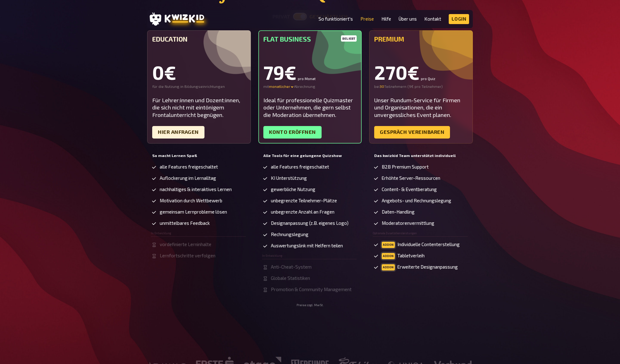 The image size is (620, 364). I want to click on div: Ideal für professionelle Quizmaster oder Unternehmen, die gern selbst die Moderation übernehmen., so click(310, 107).